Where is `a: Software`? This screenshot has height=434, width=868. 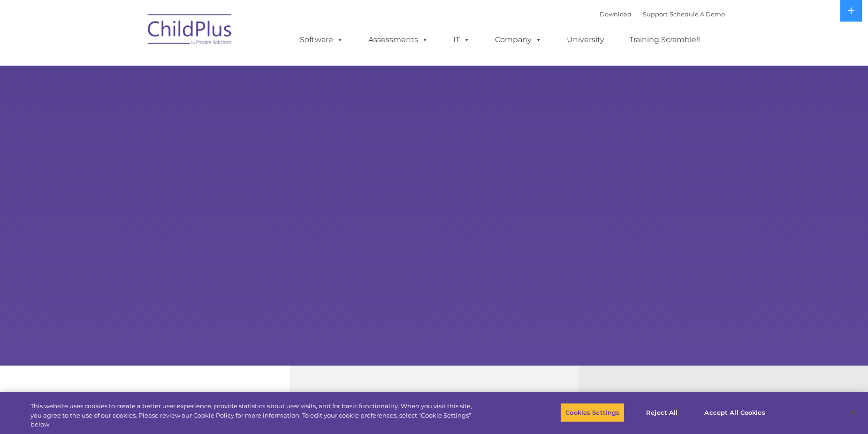
a: Software is located at coordinates (321, 40).